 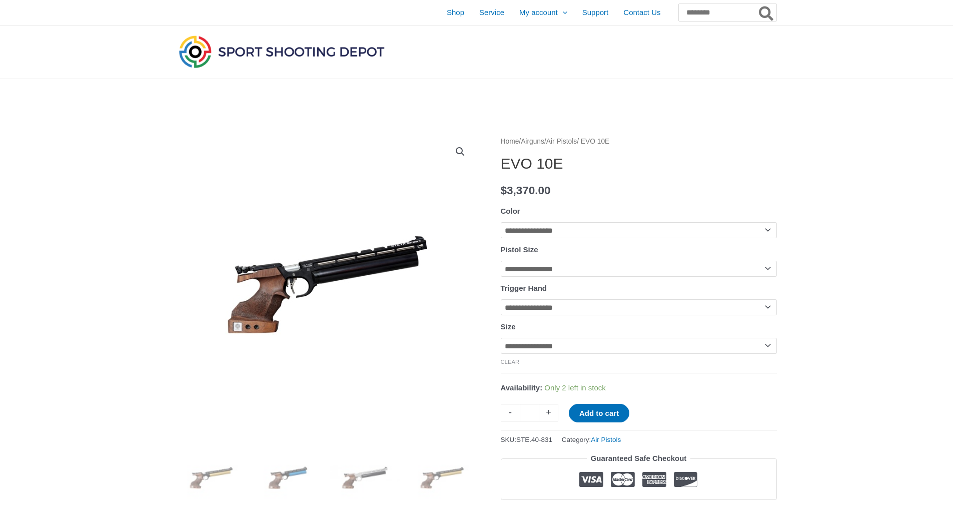 What do you see at coordinates (534, 439) in the screenshot?
I see `span: STE.40-831` at bounding box center [534, 439].